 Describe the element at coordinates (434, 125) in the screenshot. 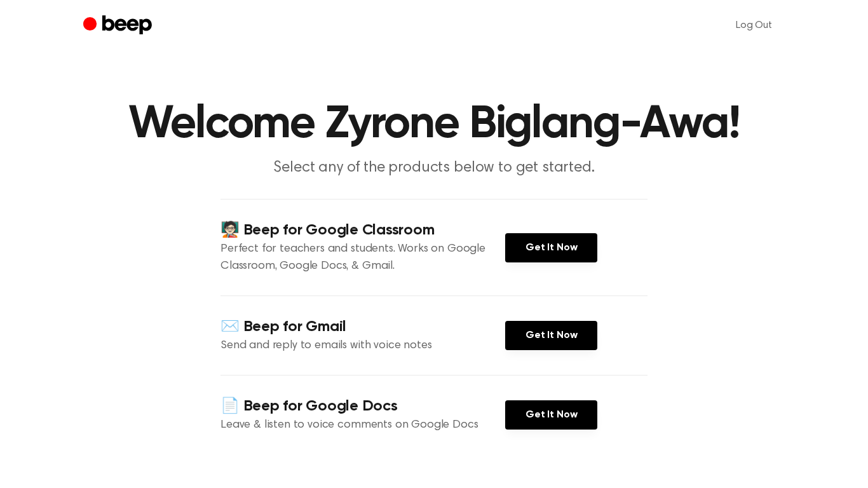

I see `h1: Welcome Zyrone Biglang-Awa!` at that location.